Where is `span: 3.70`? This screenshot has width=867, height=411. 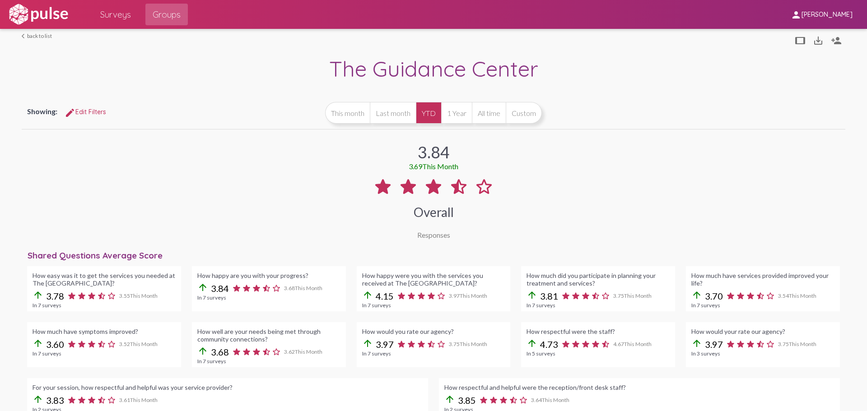 span: 3.70 is located at coordinates (714, 296).